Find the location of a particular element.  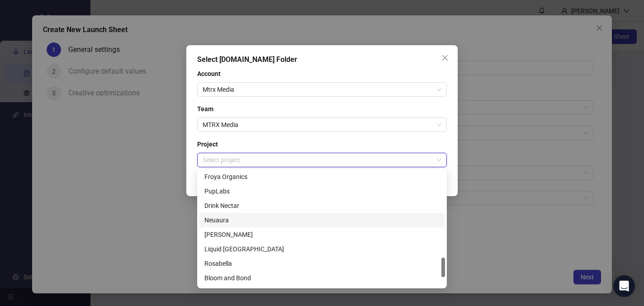

div: Froya Organics is located at coordinates (322, 177).